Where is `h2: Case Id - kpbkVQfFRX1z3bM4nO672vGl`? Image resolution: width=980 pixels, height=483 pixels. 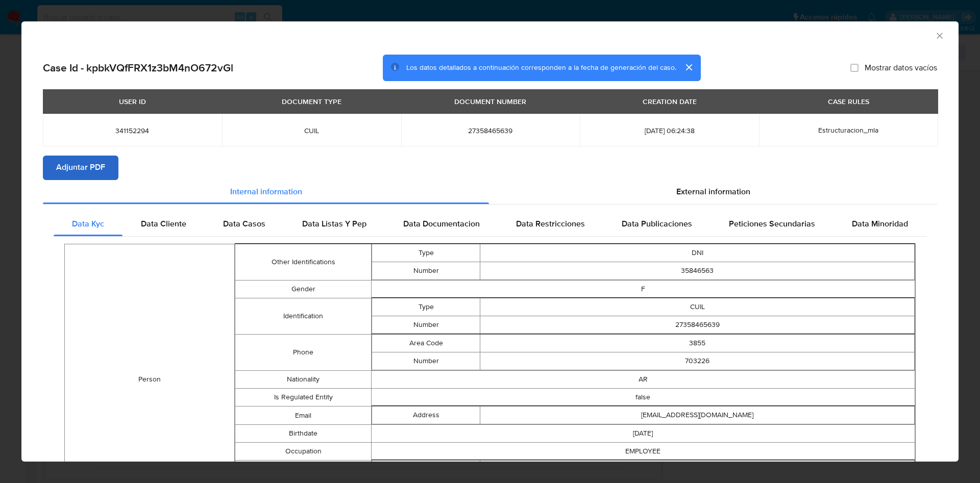
h2: Case Id - kpbkVQfFRX1z3bM4nO672vGl is located at coordinates (138, 68).